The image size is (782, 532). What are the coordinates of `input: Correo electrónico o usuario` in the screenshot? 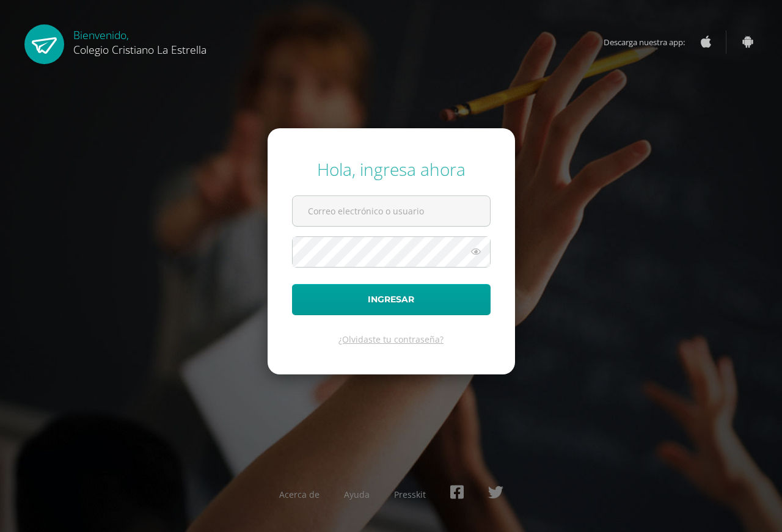 It's located at (391, 211).